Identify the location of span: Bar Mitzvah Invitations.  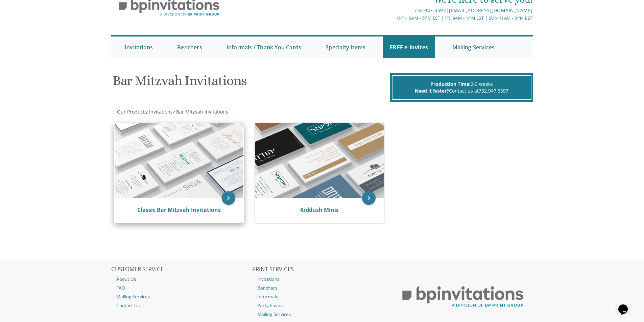
(202, 112).